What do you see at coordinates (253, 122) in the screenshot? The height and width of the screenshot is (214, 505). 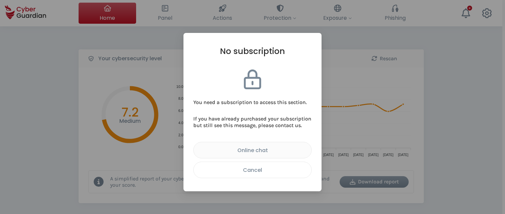 I see `h3: If you have already purchased your subscription but still see this message, please contact us.` at bounding box center [253, 122].